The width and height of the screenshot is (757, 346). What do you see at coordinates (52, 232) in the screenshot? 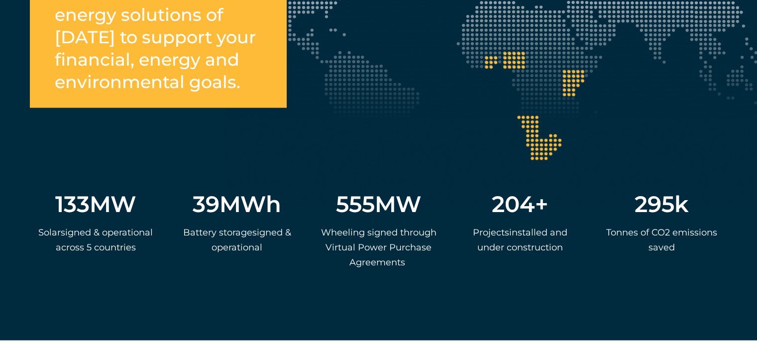
I see `span: olar` at bounding box center [52, 232].